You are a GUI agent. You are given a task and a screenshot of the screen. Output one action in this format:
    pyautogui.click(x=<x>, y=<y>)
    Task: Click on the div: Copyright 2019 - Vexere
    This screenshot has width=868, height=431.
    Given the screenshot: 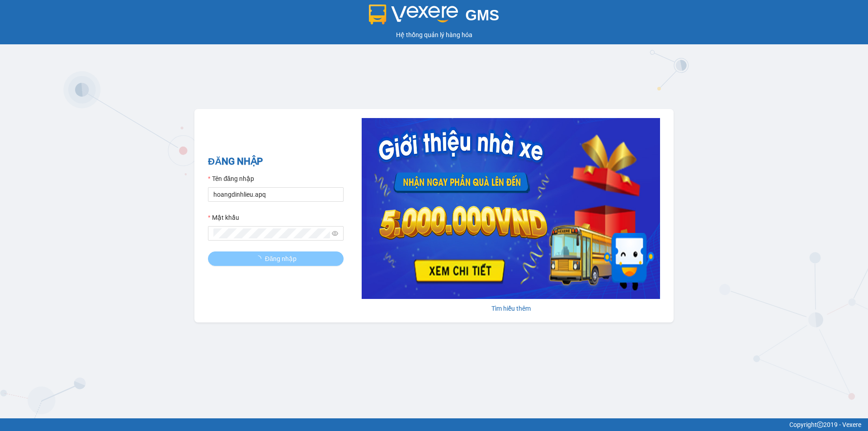 What is the action you would take?
    pyautogui.click(x=434, y=424)
    